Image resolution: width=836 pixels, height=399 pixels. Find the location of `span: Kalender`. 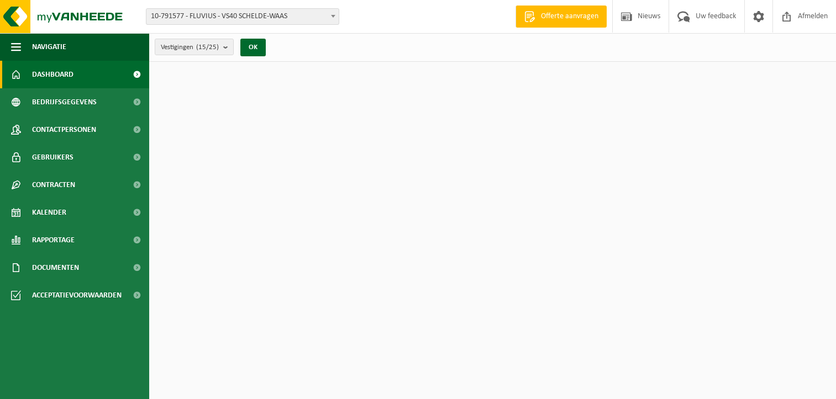

span: Kalender is located at coordinates (49, 213).